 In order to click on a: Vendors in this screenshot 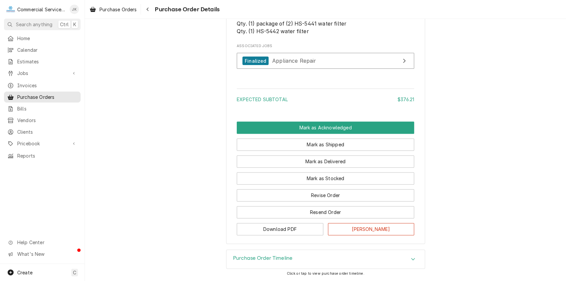, I will do `click(42, 120)`.